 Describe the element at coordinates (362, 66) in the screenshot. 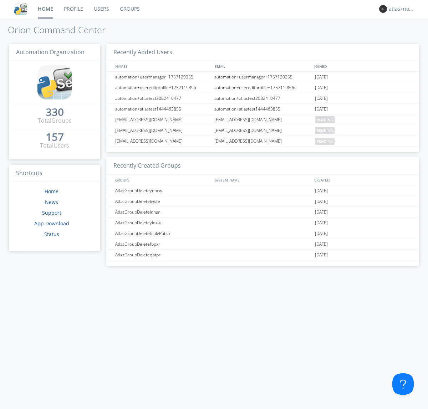

I see `div: JOINED` at that location.